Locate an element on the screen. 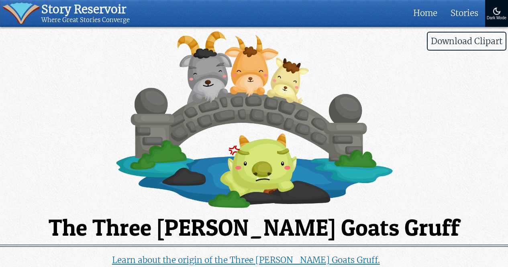 Image resolution: width=508 pixels, height=267 pixels. span: Download Clipart is located at coordinates (467, 41).